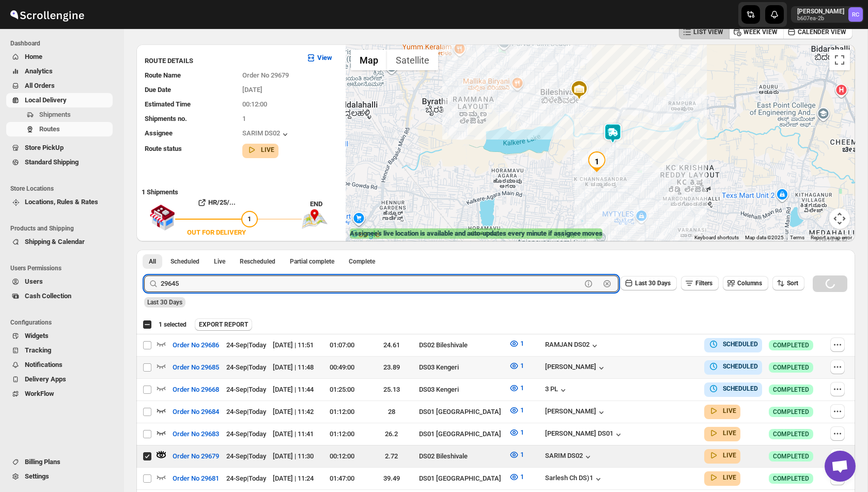 Image resolution: width=868 pixels, height=492 pixels. What do you see at coordinates (59, 115) in the screenshot?
I see `button: Shipments` at bounding box center [59, 115].